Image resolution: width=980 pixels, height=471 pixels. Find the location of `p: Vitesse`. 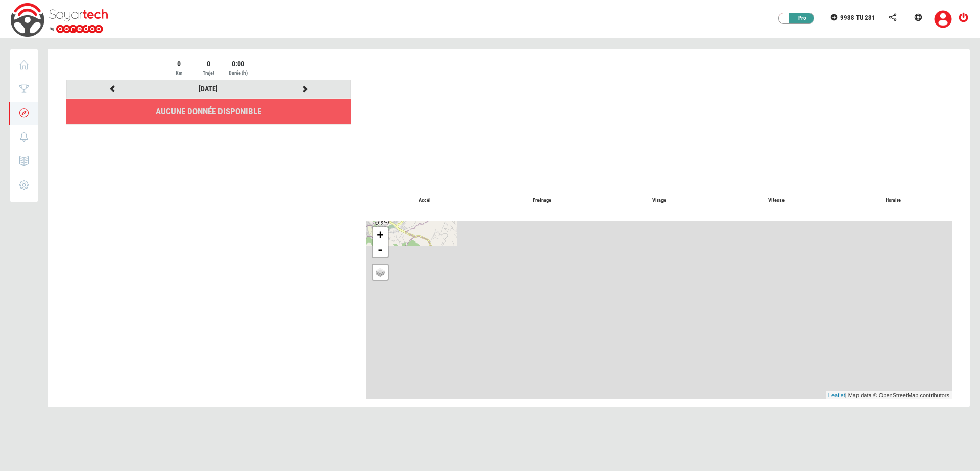

p: Vitesse is located at coordinates (776, 200).